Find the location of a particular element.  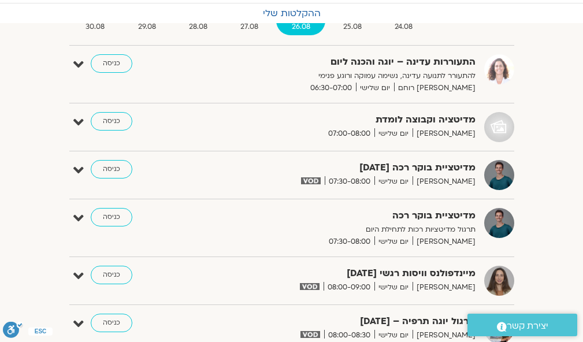

strong: מדיטציה וקבוצה לומדת is located at coordinates (351, 120).